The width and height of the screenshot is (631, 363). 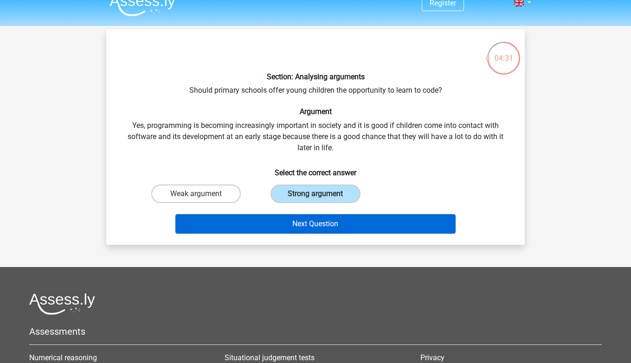 I want to click on a: Numerical reasoning, so click(x=63, y=358).